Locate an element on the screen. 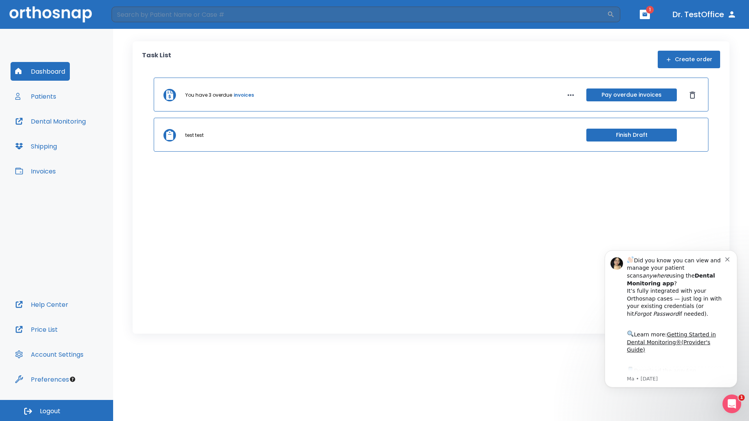  a: (Provider's Guide) is located at coordinates (76, 108).